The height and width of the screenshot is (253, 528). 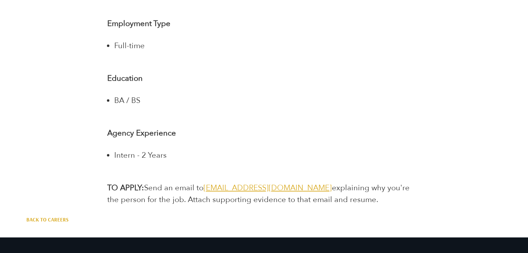 What do you see at coordinates (125, 78) in the screenshot?
I see `strong: Education` at bounding box center [125, 78].